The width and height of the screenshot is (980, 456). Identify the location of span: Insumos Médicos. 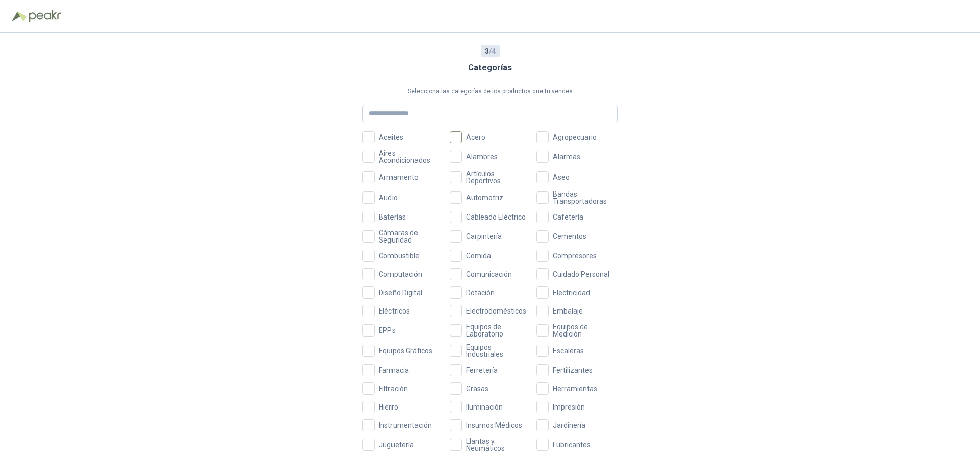
(494, 426).